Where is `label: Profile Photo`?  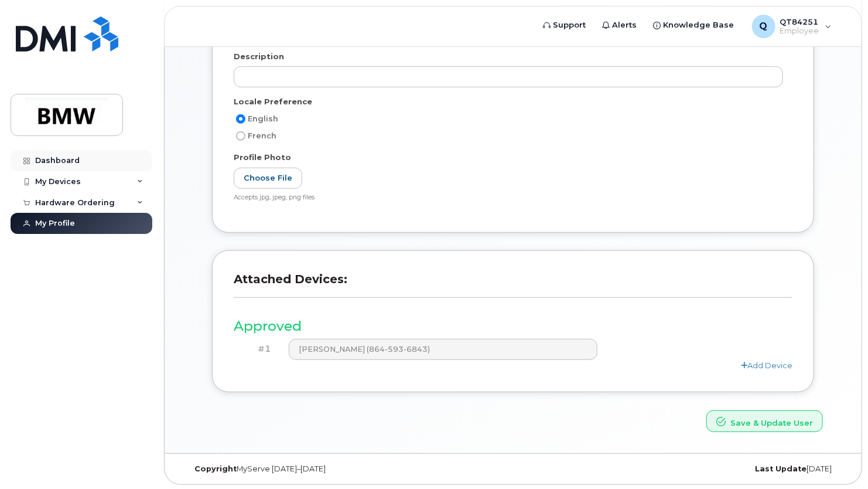
label: Profile Photo is located at coordinates (262, 157).